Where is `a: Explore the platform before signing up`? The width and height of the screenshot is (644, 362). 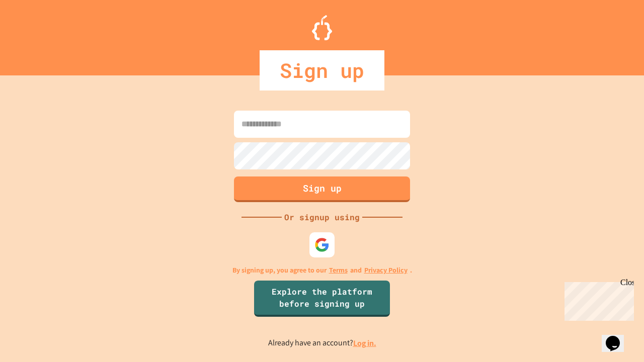 a: Explore the platform before signing up is located at coordinates (322, 299).